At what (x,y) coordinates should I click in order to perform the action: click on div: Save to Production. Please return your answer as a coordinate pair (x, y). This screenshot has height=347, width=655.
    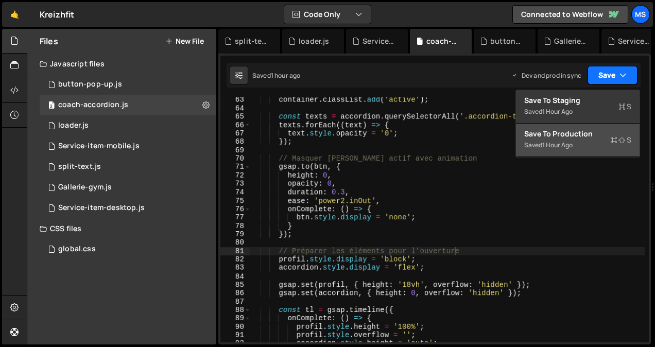
    Looking at the image, I should click on (578, 134).